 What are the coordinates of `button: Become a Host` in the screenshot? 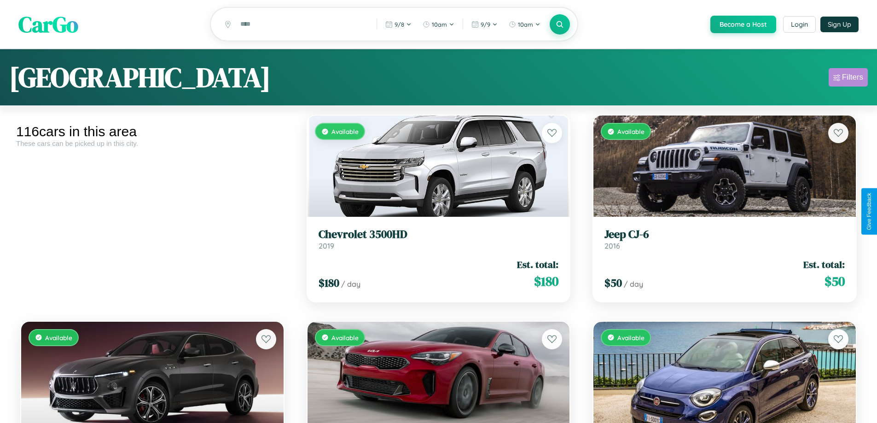 It's located at (743, 24).